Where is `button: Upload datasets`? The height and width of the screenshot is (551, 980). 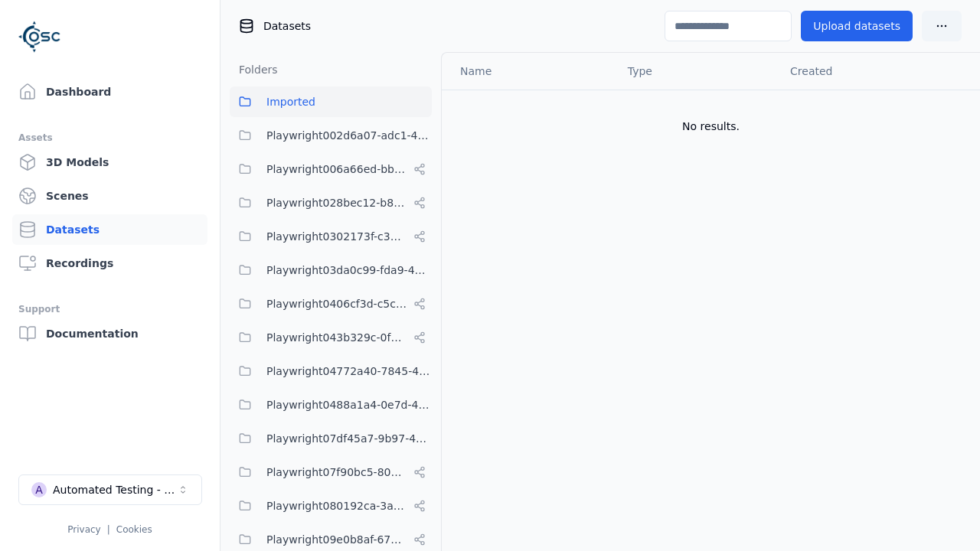 button: Upload datasets is located at coordinates (857, 26).